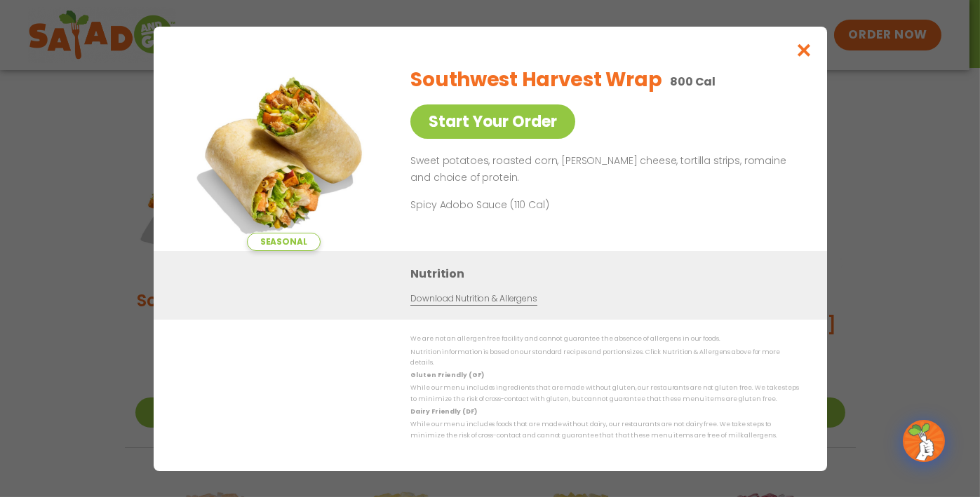 The image size is (980, 497). What do you see at coordinates (540, 204) in the screenshot?
I see `p: Spicy Adobo Sauce (110 Cal)` at bounding box center [540, 204].